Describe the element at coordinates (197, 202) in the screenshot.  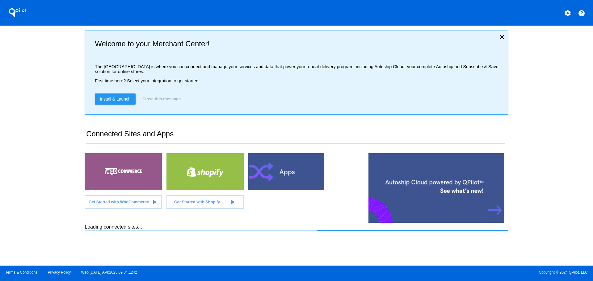
I see `span: Get Started with Shopify` at that location.